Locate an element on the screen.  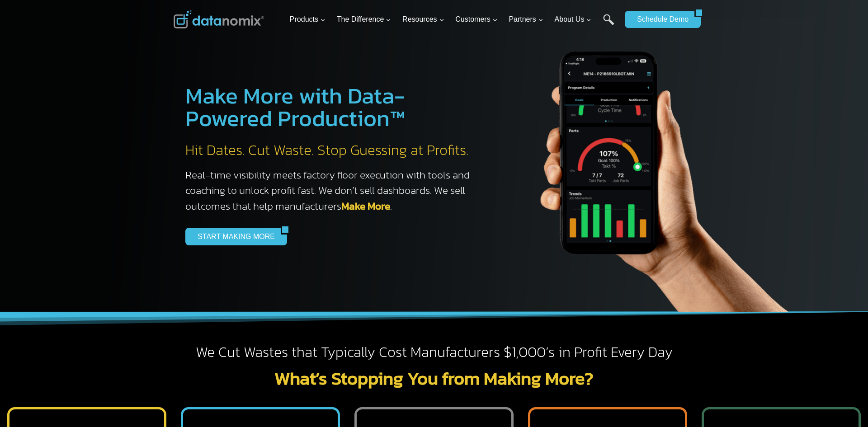
span: The Difference is located at coordinates (364, 20).